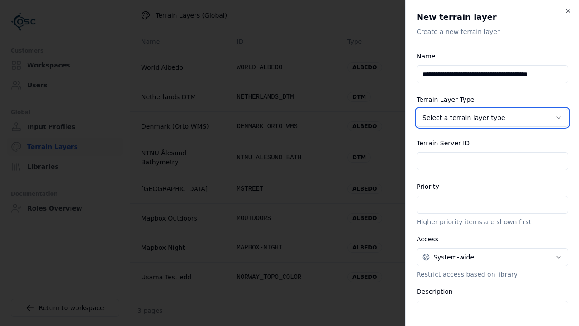 The height and width of the screenshot is (326, 579). What do you see at coordinates (492, 222) in the screenshot?
I see `p: Higher priority items are shown first` at bounding box center [492, 222].